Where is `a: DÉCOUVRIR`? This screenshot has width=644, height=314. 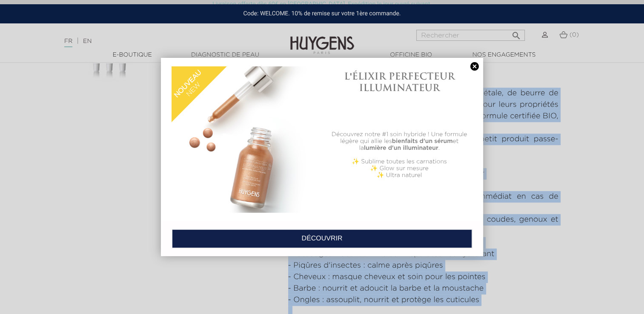
a: DÉCOUVRIR is located at coordinates (322, 239).